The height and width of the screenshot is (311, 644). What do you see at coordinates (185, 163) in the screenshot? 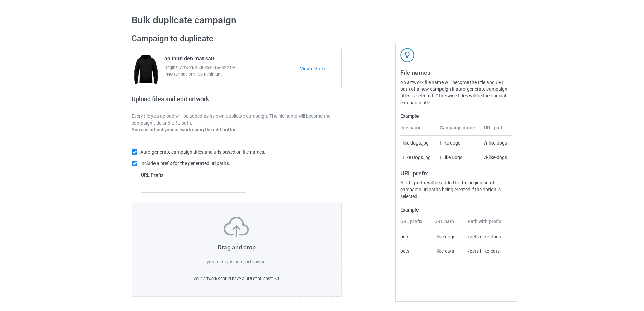
I see `span: Include a prefix for the generated url paths.` at bounding box center [185, 163].